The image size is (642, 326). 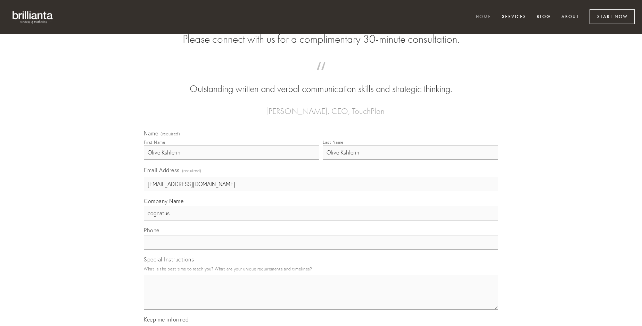 What do you see at coordinates (333, 142) in the screenshot?
I see `div: Last Name` at bounding box center [333, 142].